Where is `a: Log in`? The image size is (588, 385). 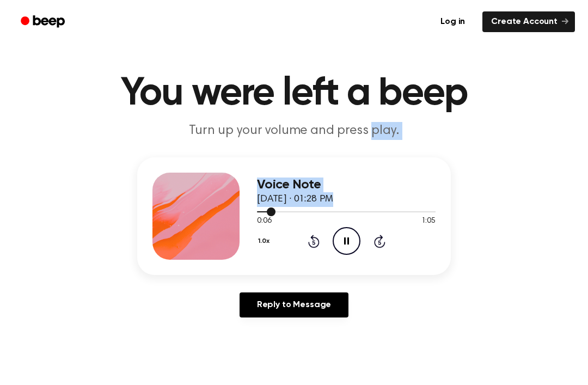 a: Log in is located at coordinates (452, 22).